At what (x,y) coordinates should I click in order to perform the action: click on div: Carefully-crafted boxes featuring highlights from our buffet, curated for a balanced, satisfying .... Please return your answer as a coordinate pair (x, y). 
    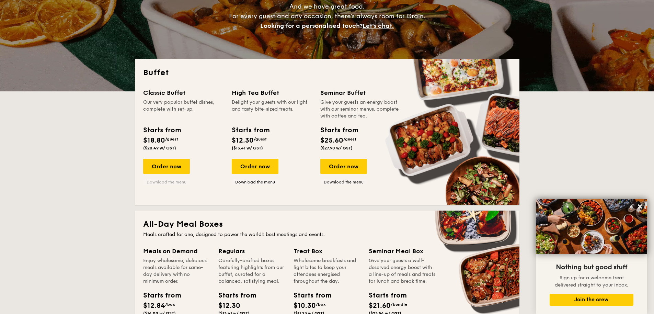
    Looking at the image, I should click on (252, 271).